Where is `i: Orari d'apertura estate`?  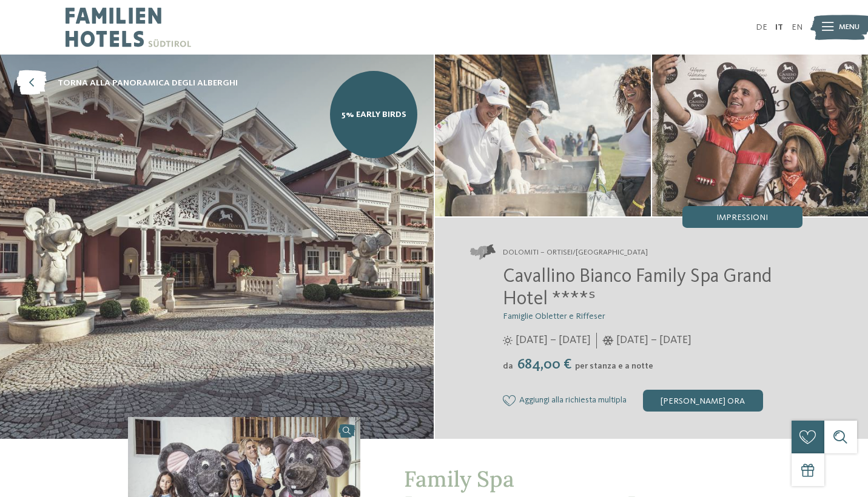
i: Orari d'apertura estate is located at coordinates (507, 341).